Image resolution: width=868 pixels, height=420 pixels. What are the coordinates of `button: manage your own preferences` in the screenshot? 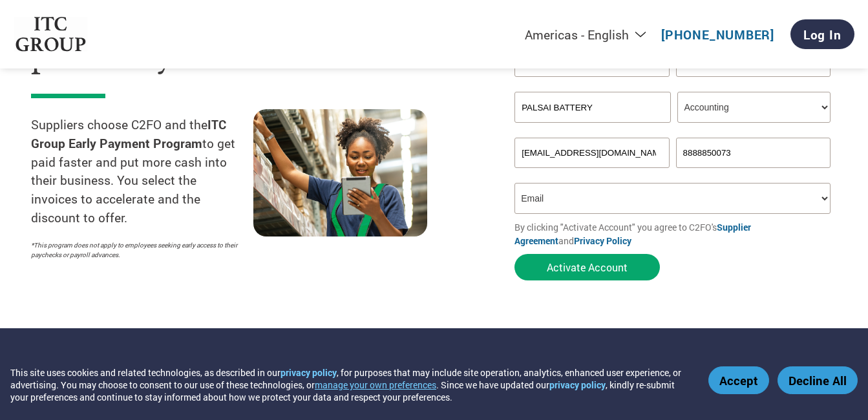 It's located at (376, 384).